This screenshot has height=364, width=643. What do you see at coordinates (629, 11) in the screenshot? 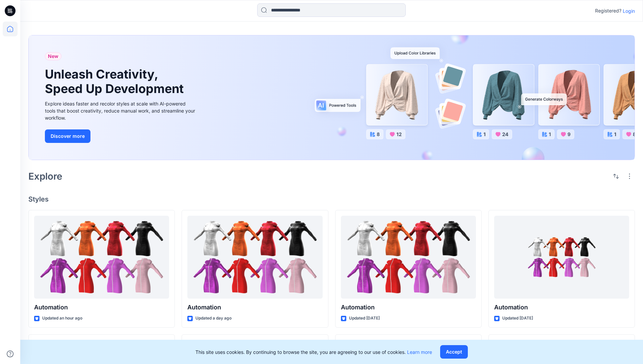
I see `p: Login` at bounding box center [629, 11].